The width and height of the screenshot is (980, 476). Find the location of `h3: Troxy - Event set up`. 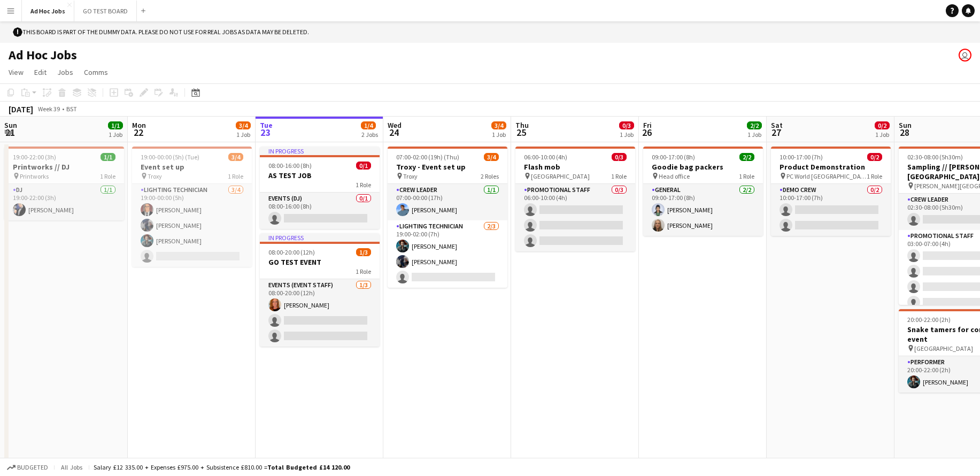

h3: Troxy - Event set up is located at coordinates (447, 167).